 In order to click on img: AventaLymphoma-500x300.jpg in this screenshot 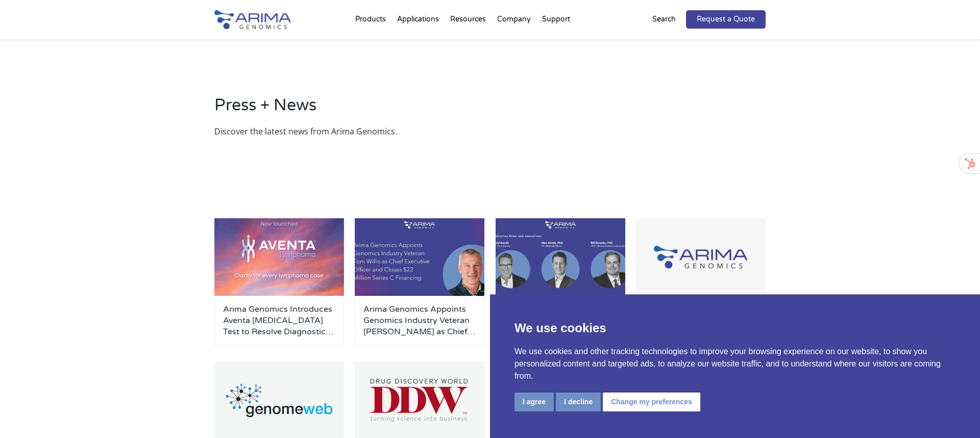, I will do `click(279, 257)`.